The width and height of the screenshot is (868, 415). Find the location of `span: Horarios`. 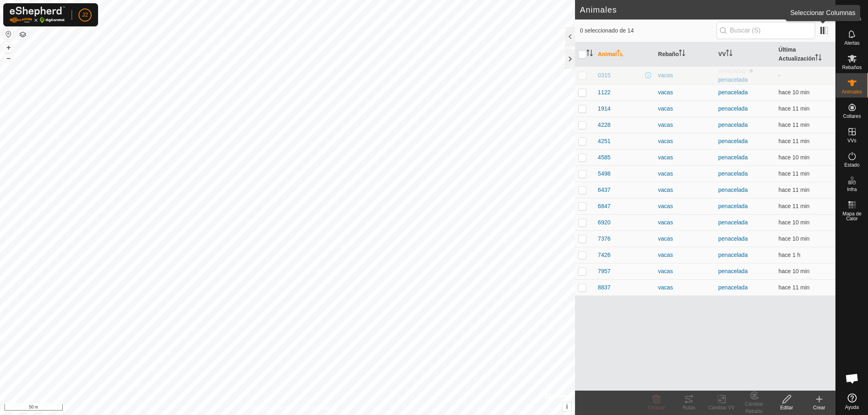

span: Horarios is located at coordinates (852, 19).